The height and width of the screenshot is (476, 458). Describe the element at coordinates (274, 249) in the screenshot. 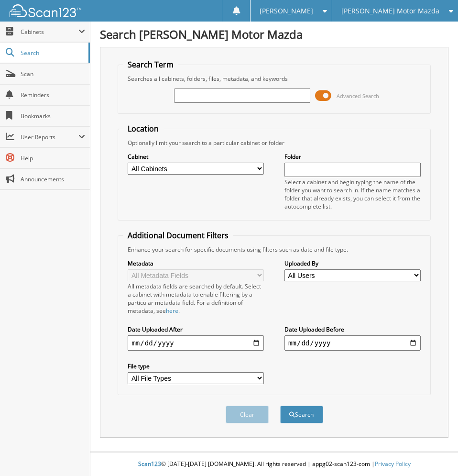

I see `div: Enhance your search for specific documents using filters such as date and file type.` at that location.